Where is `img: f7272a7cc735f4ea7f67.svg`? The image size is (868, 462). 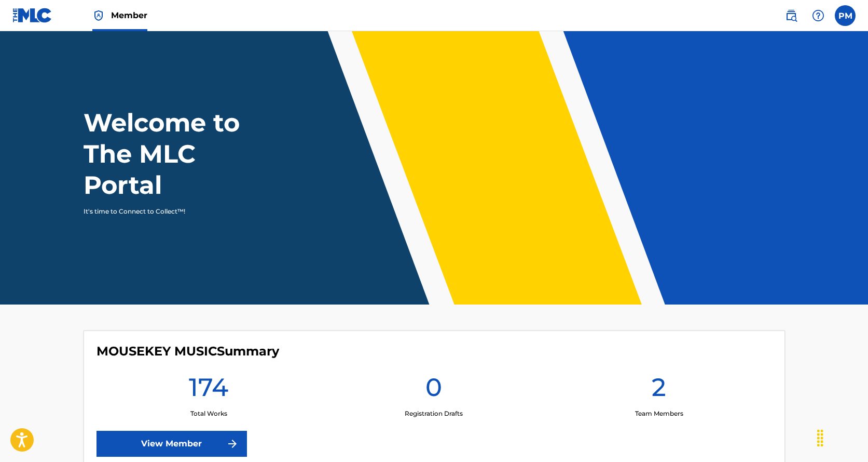
img: f7272a7cc735f4ea7f67.svg is located at coordinates (232, 444).